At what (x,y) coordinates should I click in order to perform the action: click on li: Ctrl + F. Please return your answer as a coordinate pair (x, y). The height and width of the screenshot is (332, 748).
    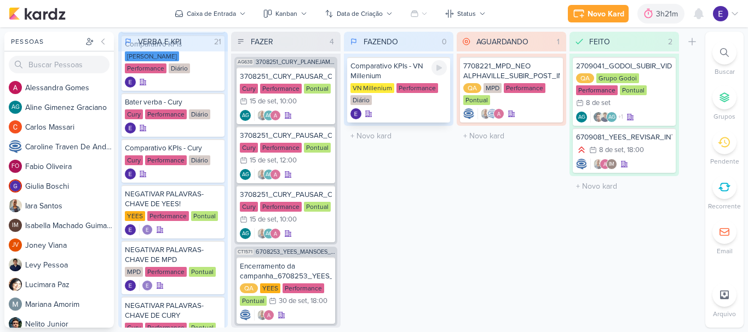
    Looking at the image, I should click on (724, 59).